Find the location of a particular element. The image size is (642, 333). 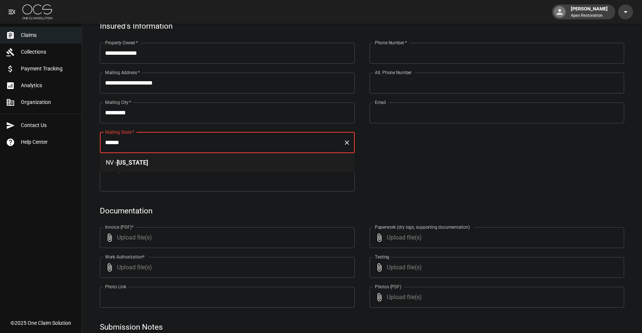

label: Property Owner is located at coordinates (122, 43).